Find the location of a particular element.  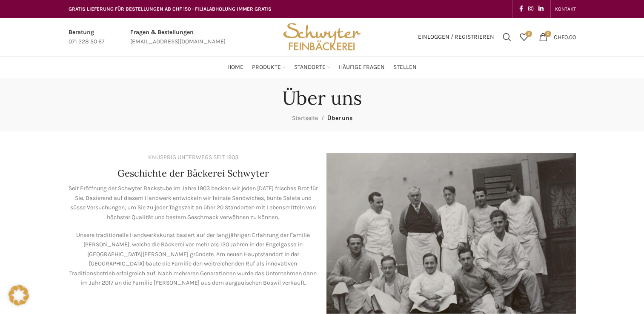

div: Suchen is located at coordinates (507, 37).